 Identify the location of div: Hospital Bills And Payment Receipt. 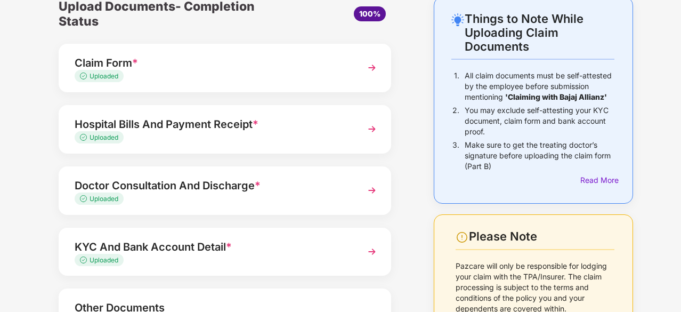
(212, 124).